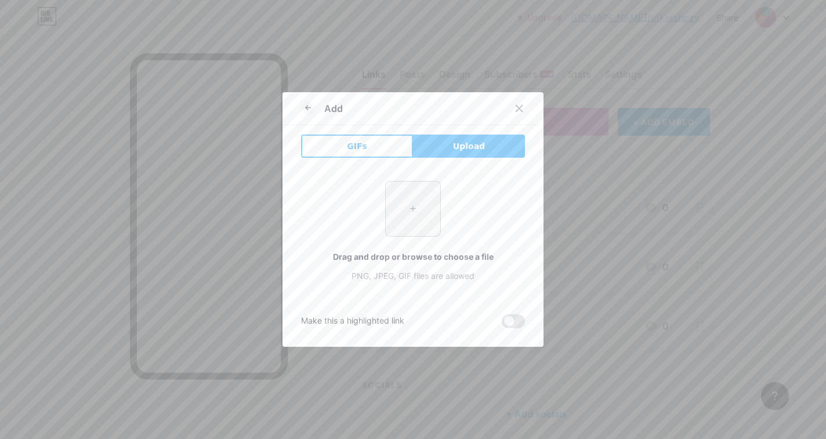  What do you see at coordinates (357, 146) in the screenshot?
I see `span: GIFs` at bounding box center [357, 146].